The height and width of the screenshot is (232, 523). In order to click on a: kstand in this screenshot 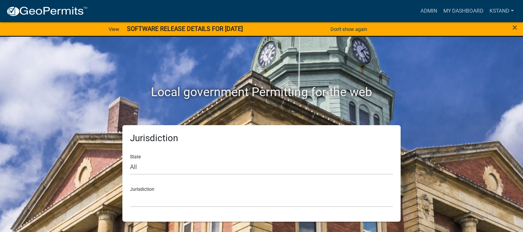, I will do `click(502, 11)`.